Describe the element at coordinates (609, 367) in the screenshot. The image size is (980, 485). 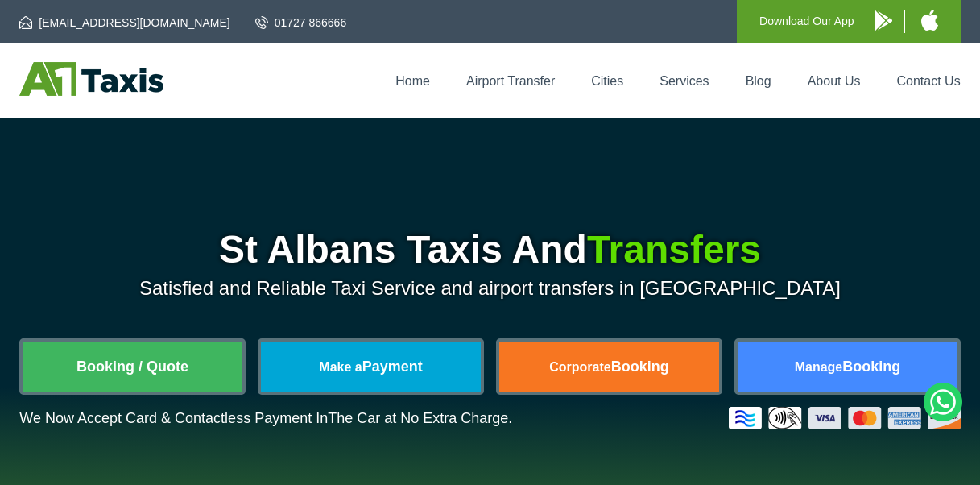
I see `a: CorporateBooking` at that location.